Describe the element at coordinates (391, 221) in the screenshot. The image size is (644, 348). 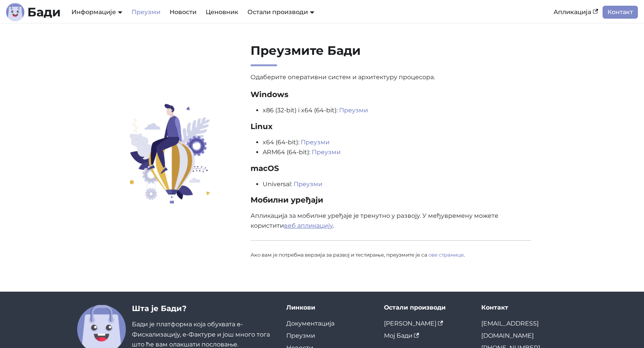
I see `p: Апликација за мобилне уређаје је тренутно у развоју. У међувремену можете користити .` at that location.